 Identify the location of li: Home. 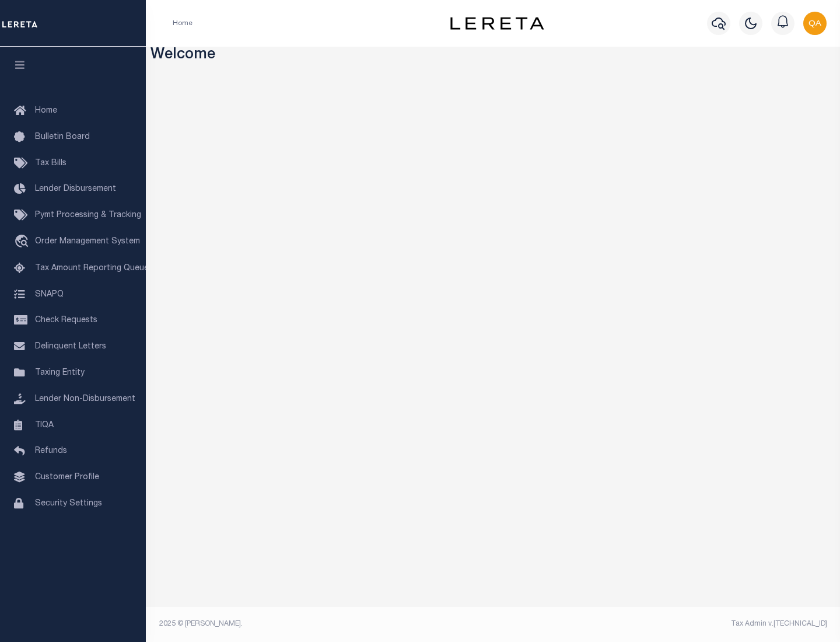
(183, 24).